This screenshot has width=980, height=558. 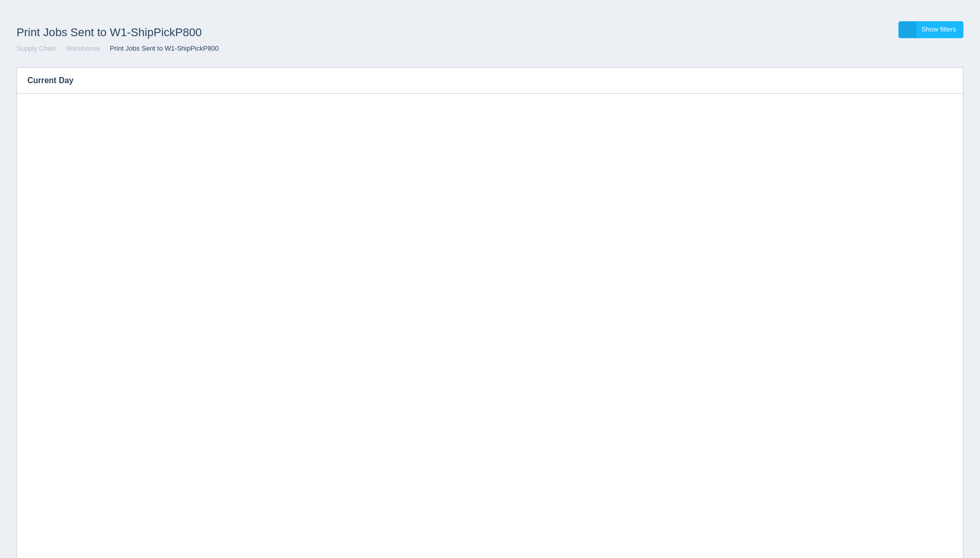 I want to click on h3: Current Day, so click(x=474, y=81).